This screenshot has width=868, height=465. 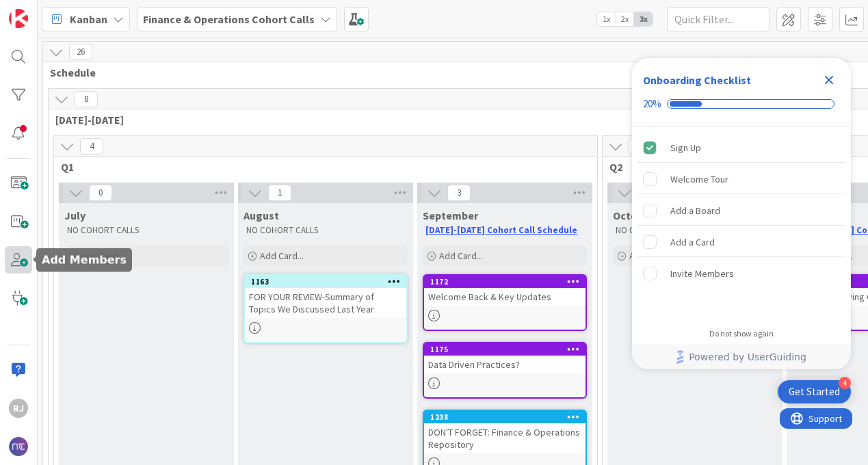 What do you see at coordinates (505, 365) in the screenshot?
I see `div: Data Driven Practices?` at bounding box center [505, 365].